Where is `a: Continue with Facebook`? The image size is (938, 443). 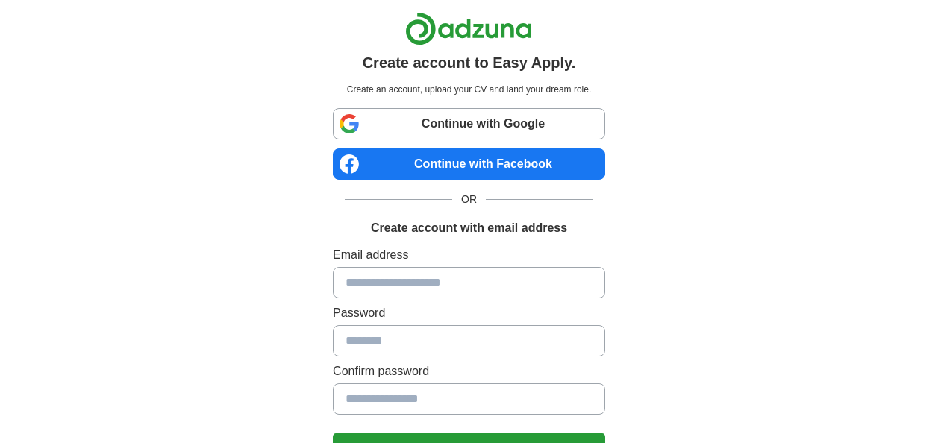 a: Continue with Facebook is located at coordinates (469, 164).